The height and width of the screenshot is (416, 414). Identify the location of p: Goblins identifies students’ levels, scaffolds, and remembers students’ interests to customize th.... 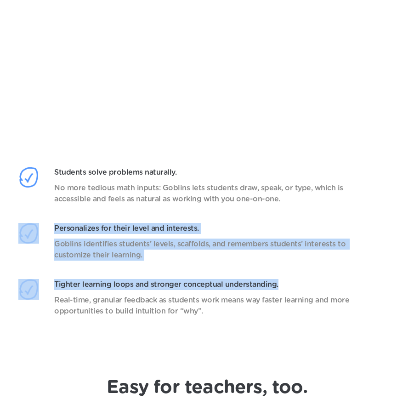
(215, 250).